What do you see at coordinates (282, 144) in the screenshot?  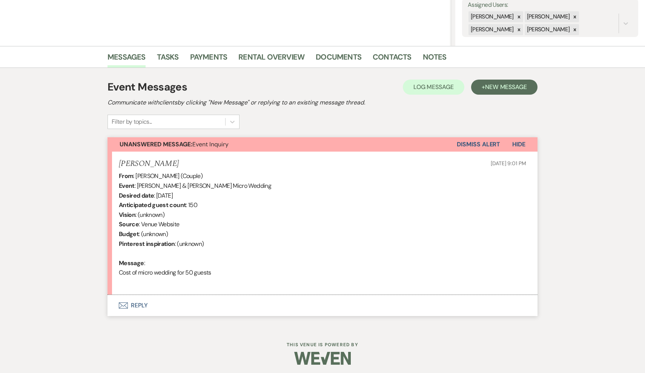 I see `button: Unanswered Message:Event Inquiry` at bounding box center [282, 144].